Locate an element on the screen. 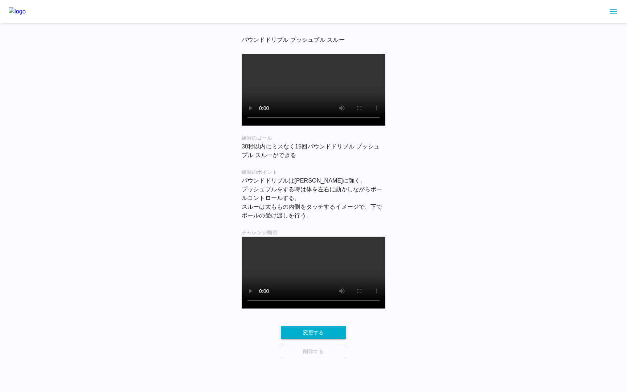 This screenshot has width=627, height=392. h6: チャレンジ動画 is located at coordinates (313, 233).